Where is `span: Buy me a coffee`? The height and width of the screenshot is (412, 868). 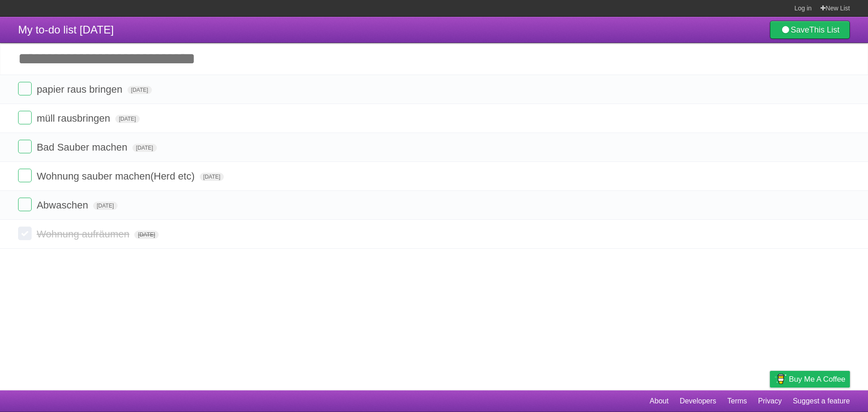 span: Buy me a coffee is located at coordinates (816, 379).